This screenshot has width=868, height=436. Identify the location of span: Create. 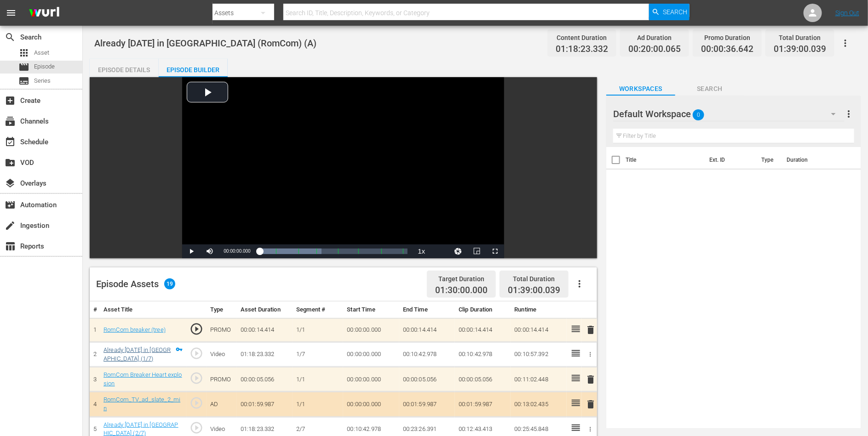
(10, 100).